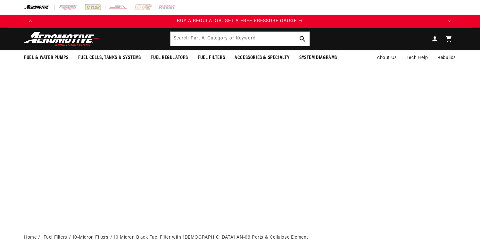 The height and width of the screenshot is (246, 480). What do you see at coordinates (240, 39) in the screenshot?
I see `input: Search Part #, Category or Keyword` at bounding box center [240, 39].